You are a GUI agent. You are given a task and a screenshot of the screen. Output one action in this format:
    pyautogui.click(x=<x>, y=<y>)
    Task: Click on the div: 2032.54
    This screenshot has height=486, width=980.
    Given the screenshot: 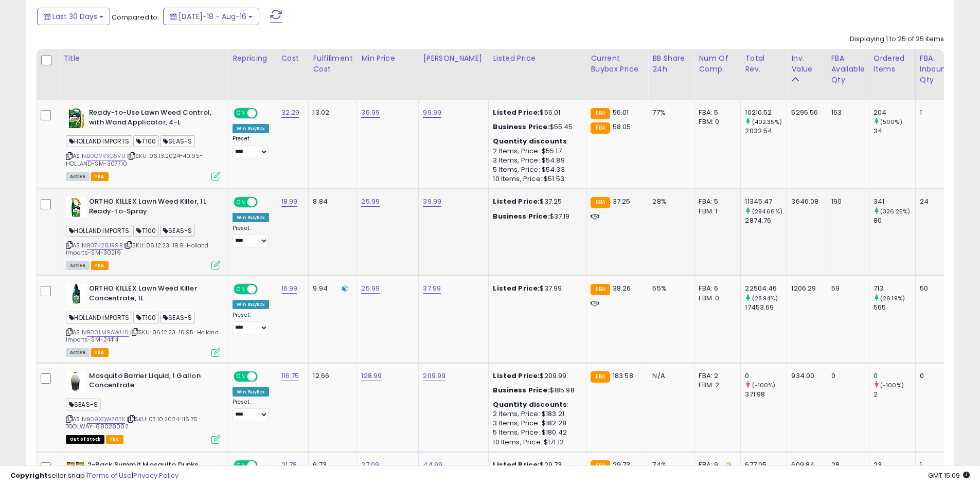 What is the action you would take?
    pyautogui.click(x=765, y=131)
    